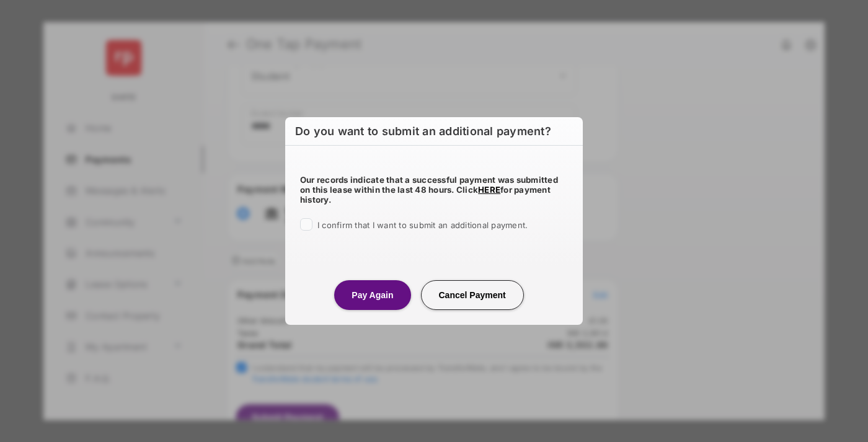 This screenshot has height=442, width=868. I want to click on h6: Do you want to submit an additional payment?, so click(434, 131).